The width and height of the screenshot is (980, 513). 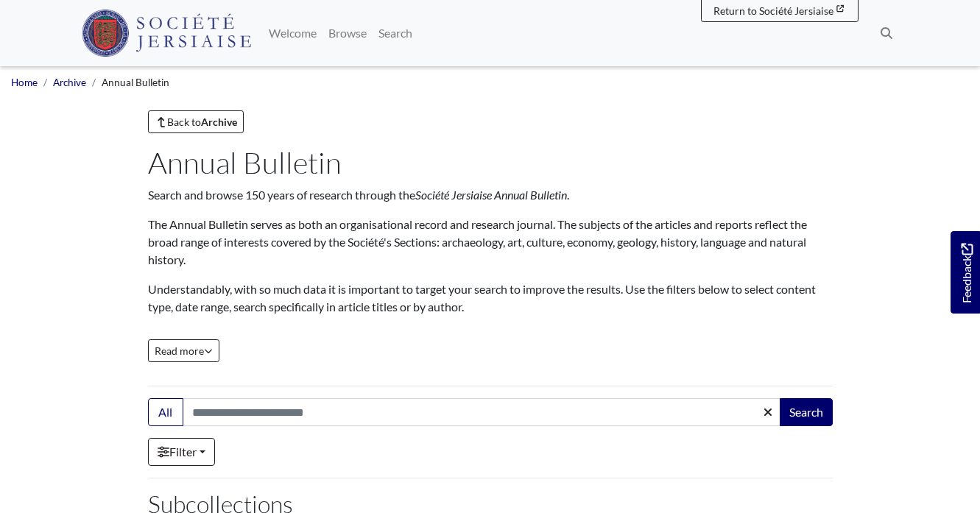 I want to click on strong: Archive, so click(x=219, y=121).